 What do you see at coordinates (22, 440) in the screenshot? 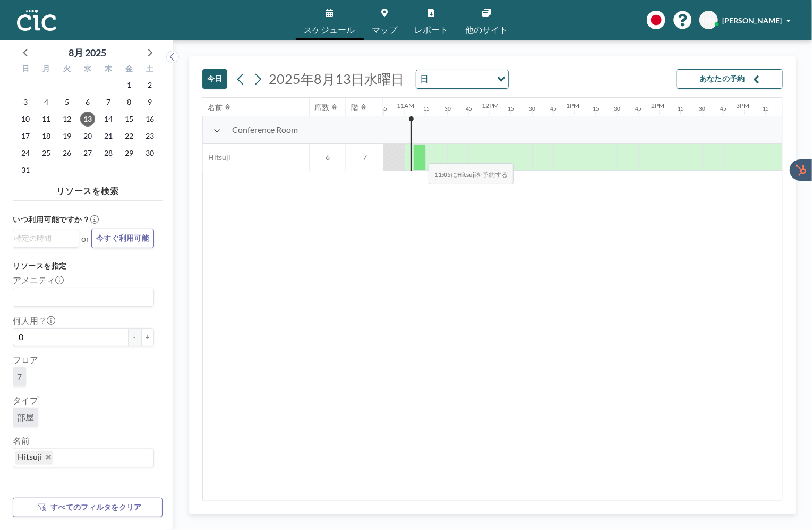
I see `label: 名前` at bounding box center [22, 440].